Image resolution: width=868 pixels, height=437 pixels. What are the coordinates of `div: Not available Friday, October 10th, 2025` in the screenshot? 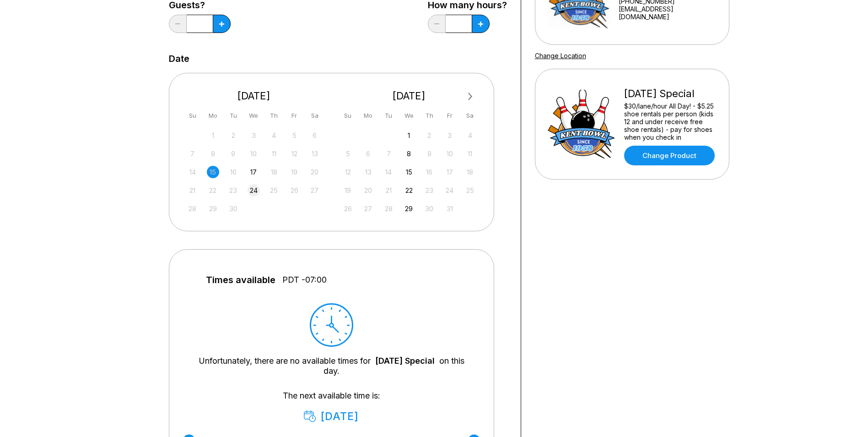 It's located at (449, 153).